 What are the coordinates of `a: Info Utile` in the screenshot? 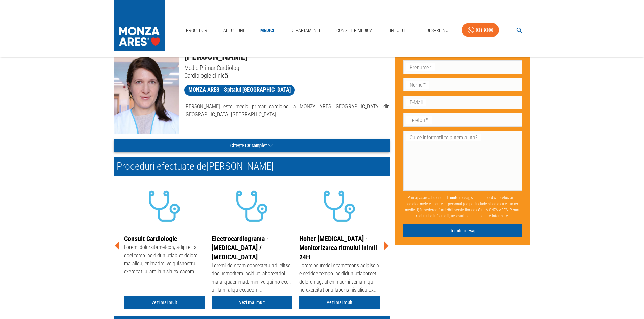 It's located at (400, 30).